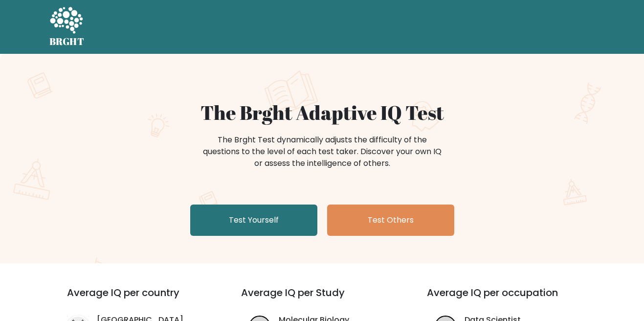  I want to click on div: The Brght Test dynamically adjusts the difficulty of the questions to the level of each test take..., so click(322, 152).